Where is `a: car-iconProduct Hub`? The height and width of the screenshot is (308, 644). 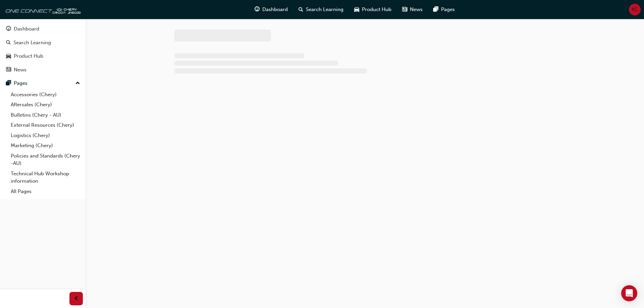
a: car-iconProduct Hub is located at coordinates (373, 9).